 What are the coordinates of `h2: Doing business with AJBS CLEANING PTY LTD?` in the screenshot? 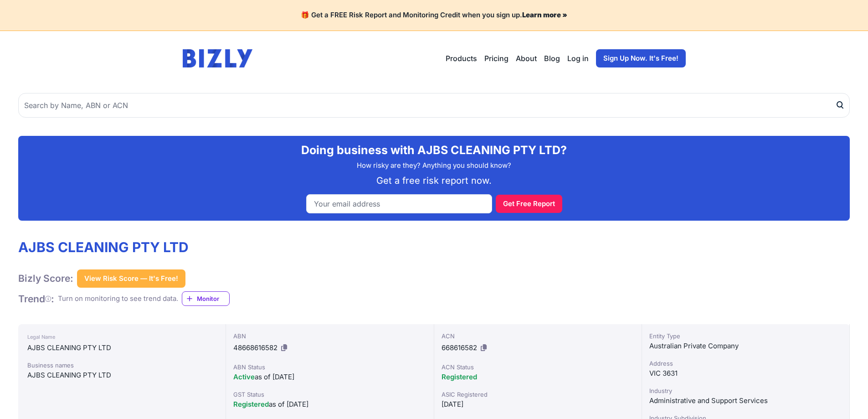 It's located at (434, 150).